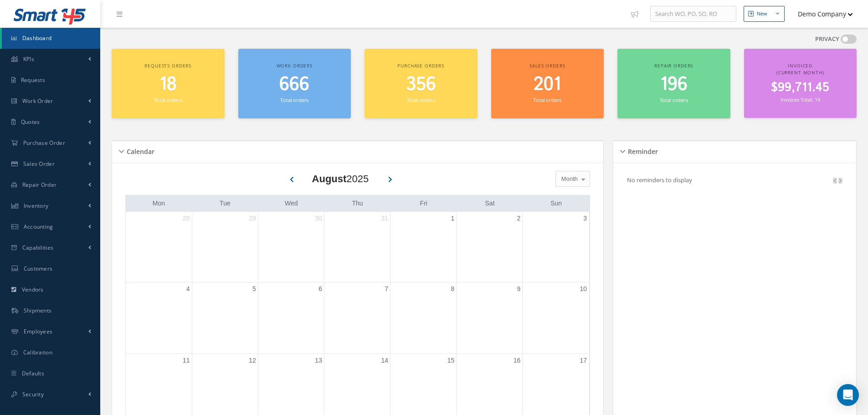 This screenshot has width=868, height=415. What do you see at coordinates (764, 14) in the screenshot?
I see `button: New` at bounding box center [764, 14].